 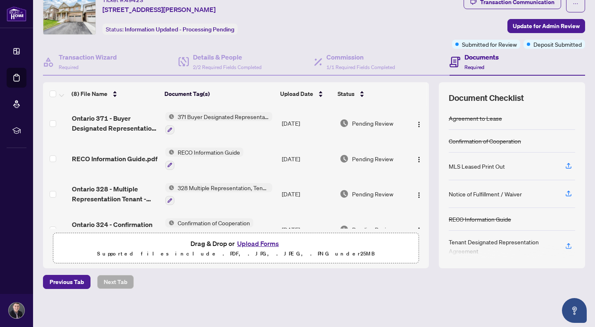 I want to click on h4: Details & People, so click(x=227, y=57).